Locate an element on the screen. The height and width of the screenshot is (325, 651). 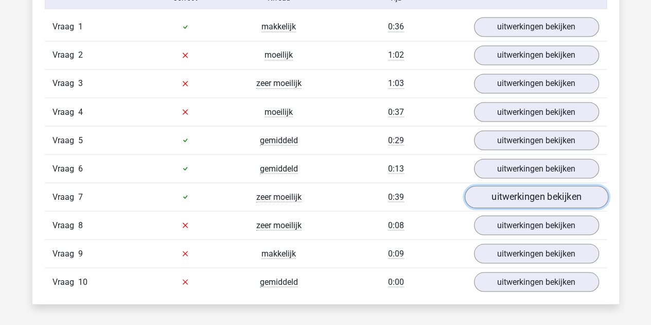
span: 5 is located at coordinates (80, 139).